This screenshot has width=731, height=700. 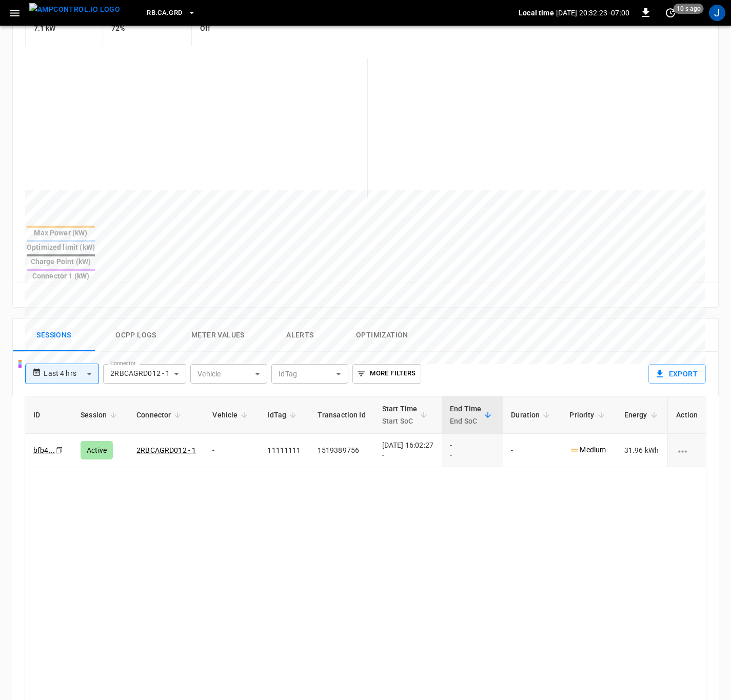 I want to click on div: charging session options, so click(x=687, y=450).